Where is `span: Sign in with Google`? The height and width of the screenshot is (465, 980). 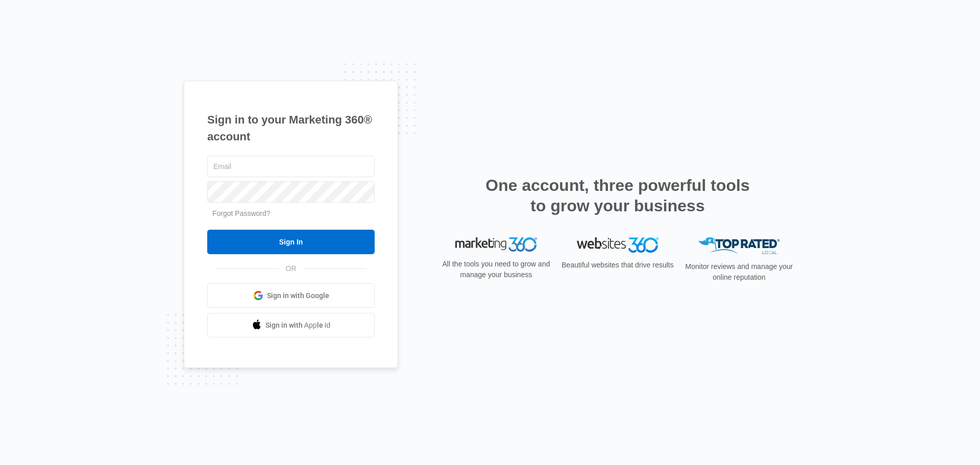 span: Sign in with Google is located at coordinates (298, 295).